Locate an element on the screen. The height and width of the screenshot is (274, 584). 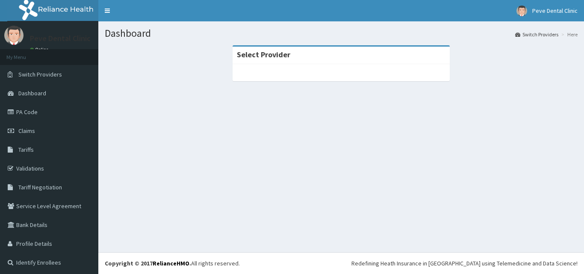
span: Peve Dental Clinic is located at coordinates (555, 11).